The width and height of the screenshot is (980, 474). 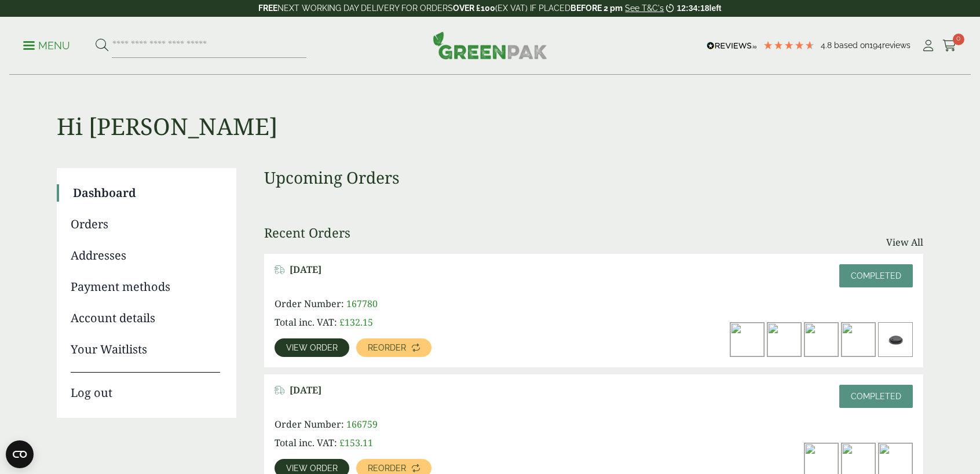 What do you see at coordinates (876, 45) in the screenshot?
I see `span: 194` at bounding box center [876, 45].